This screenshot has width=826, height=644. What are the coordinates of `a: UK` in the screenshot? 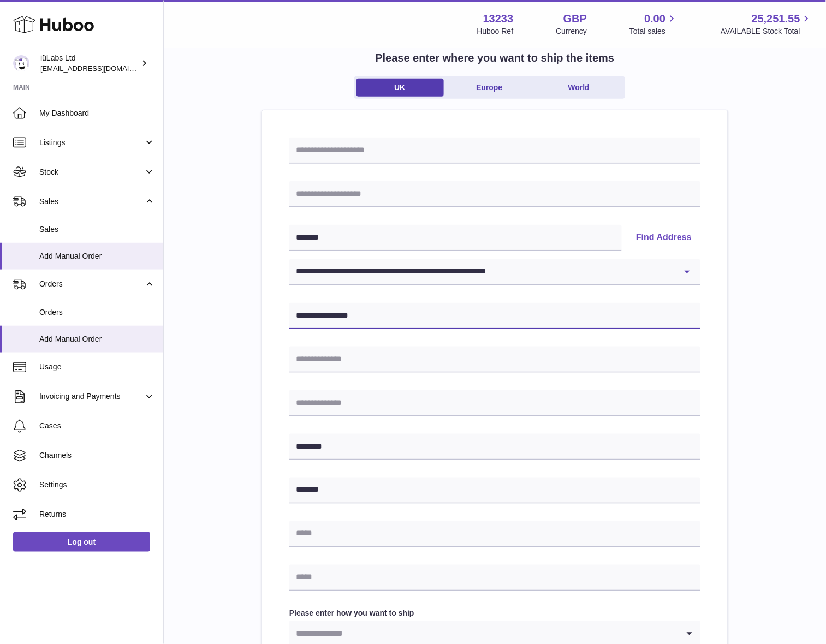 It's located at (400, 87).